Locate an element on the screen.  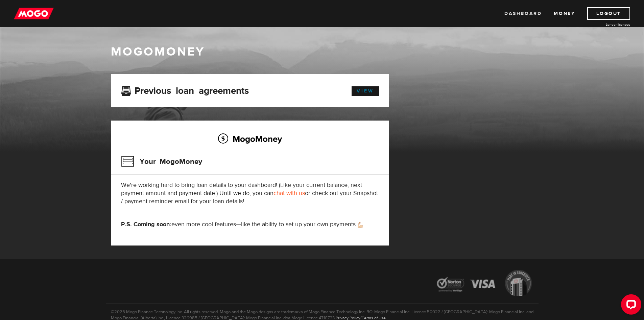
img: mogo_logo-11ee424be714fa7cbb0f0f49df9e16ec.png is located at coordinates (34, 14).